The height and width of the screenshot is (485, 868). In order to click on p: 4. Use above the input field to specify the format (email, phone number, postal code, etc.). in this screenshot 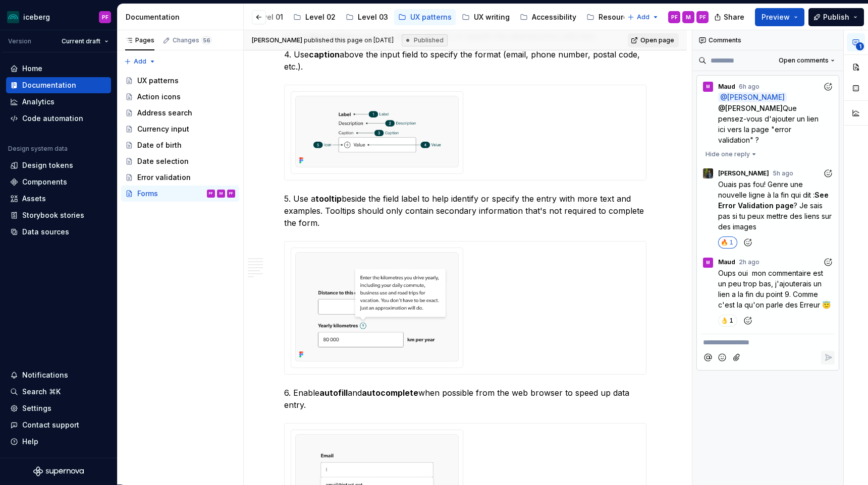, I will do `click(465, 60)`.